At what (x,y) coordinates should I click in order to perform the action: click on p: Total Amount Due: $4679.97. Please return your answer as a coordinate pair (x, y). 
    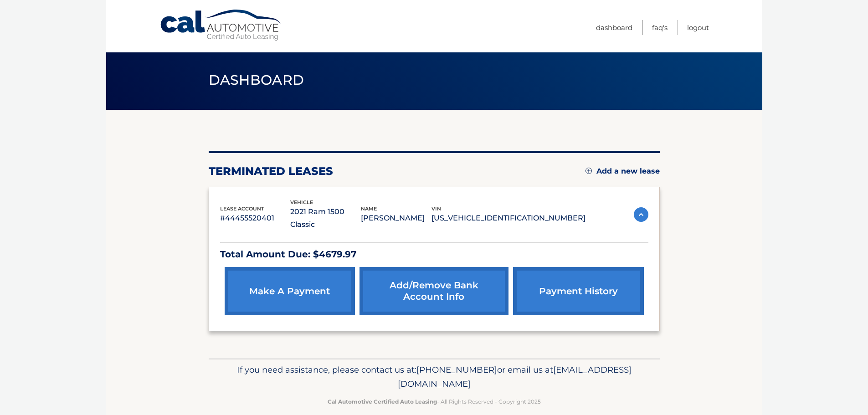
    Looking at the image, I should click on (435, 254).